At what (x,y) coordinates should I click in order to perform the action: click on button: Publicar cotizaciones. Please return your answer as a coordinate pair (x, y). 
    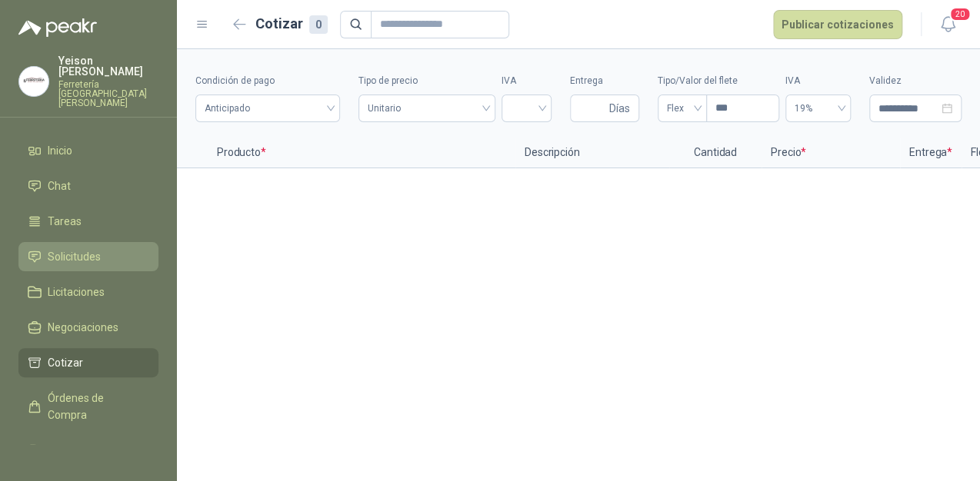
    Looking at the image, I should click on (838, 24).